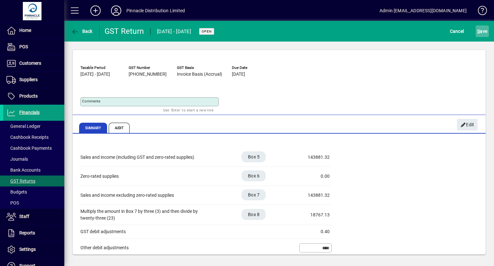 Image resolution: width=494 pixels, height=266 pixels. What do you see at coordinates (93, 128) in the screenshot?
I see `span: Summary` at bounding box center [93, 128].